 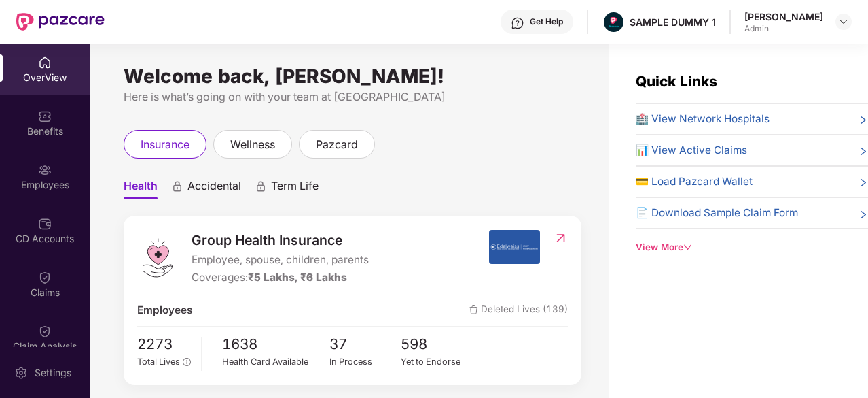 I want to click on div: Settings, so click(x=53, y=373).